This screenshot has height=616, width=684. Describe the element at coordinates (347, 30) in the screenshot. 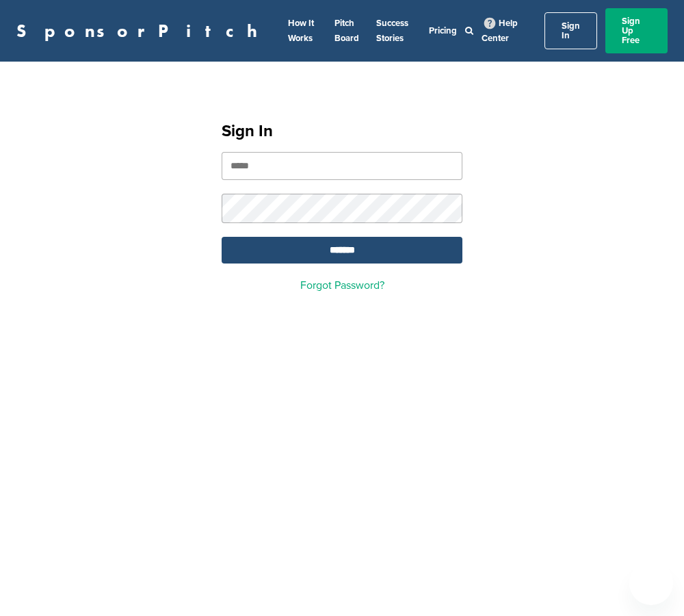

I see `a: Pitch Board` at that location.